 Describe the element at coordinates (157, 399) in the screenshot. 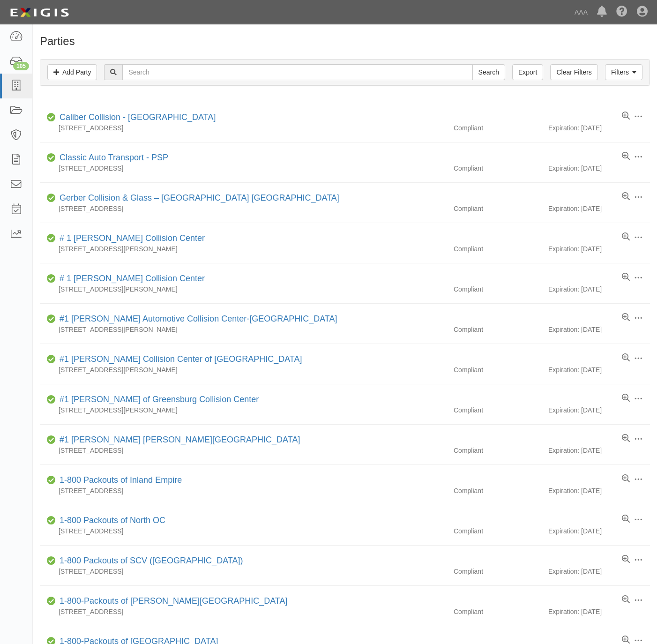

I see `div: #1 Cochran of Greensburg Collision Center` at that location.